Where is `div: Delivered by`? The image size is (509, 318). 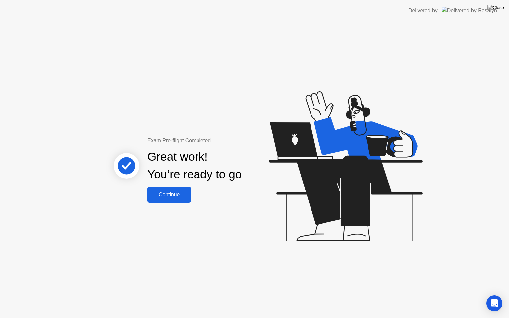 div: Delivered by is located at coordinates (423, 11).